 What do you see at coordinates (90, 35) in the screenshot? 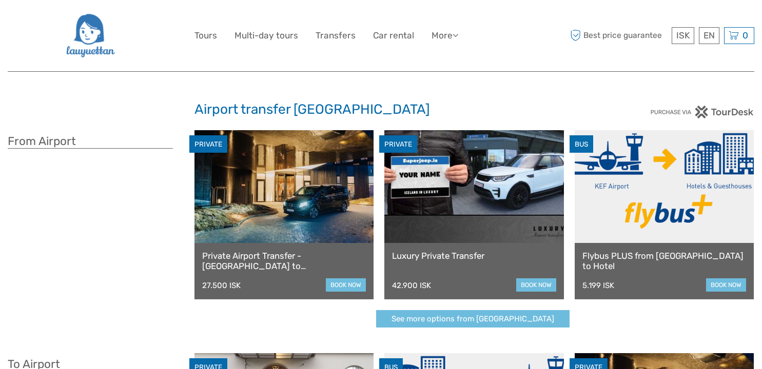
I see `img: 2954-36deae89-f5b4-4889-ab42-60a468582106_logo_big.png` at bounding box center [90, 35].